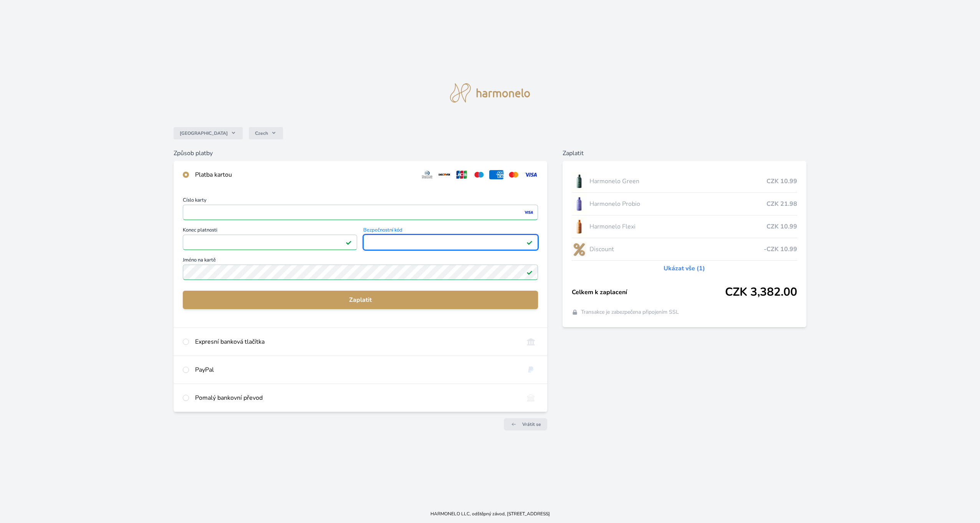  I want to click on img: paypal.svg, so click(530, 370).